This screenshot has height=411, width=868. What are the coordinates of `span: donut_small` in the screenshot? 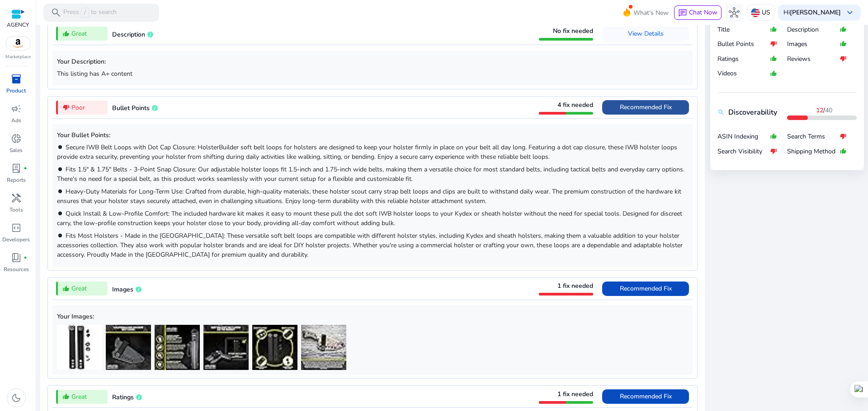 It's located at (16, 139).